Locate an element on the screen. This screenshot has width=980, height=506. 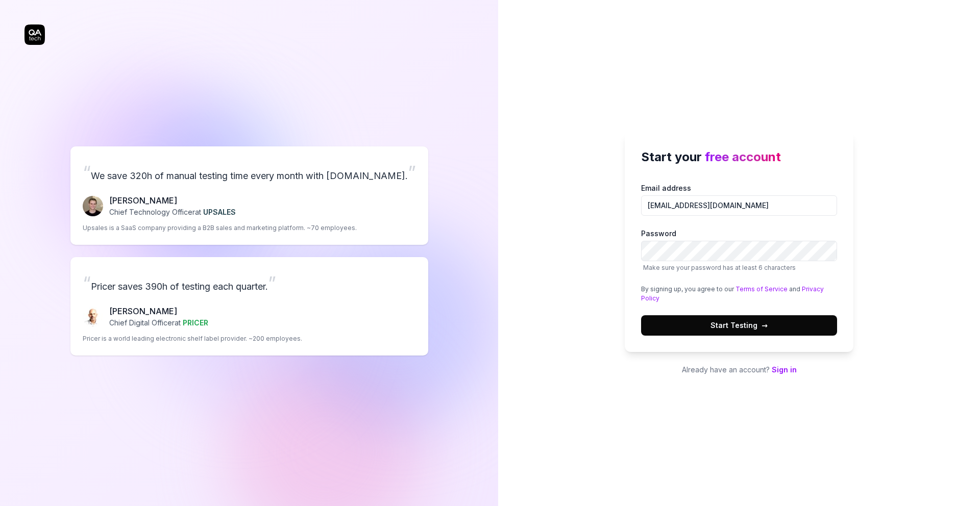
img: Chris Chalkitis is located at coordinates (93, 317).